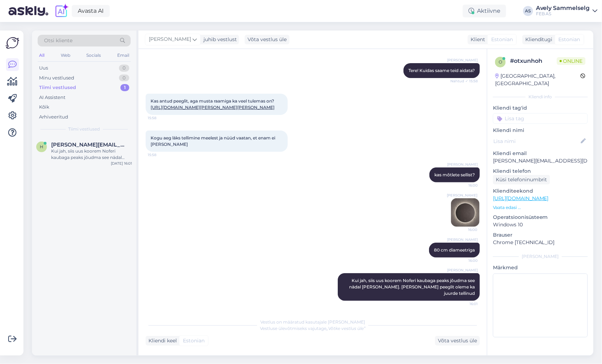  What do you see at coordinates (44, 107) in the screenshot?
I see `div: Kõik` at bounding box center [44, 107].